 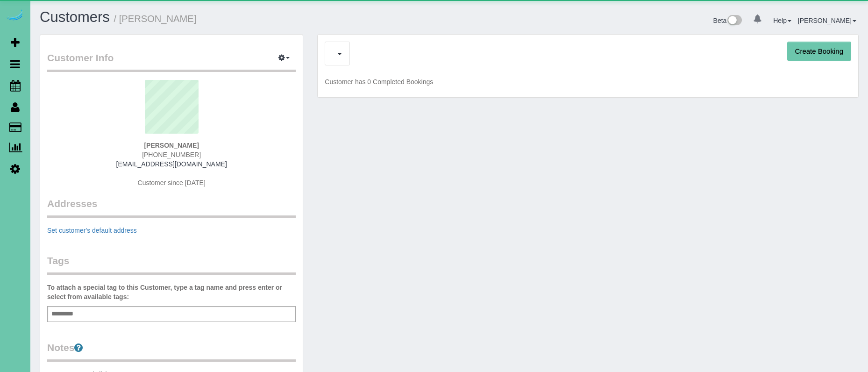 What do you see at coordinates (171, 264) in the screenshot?
I see `legend: Tags` at bounding box center [171, 264].